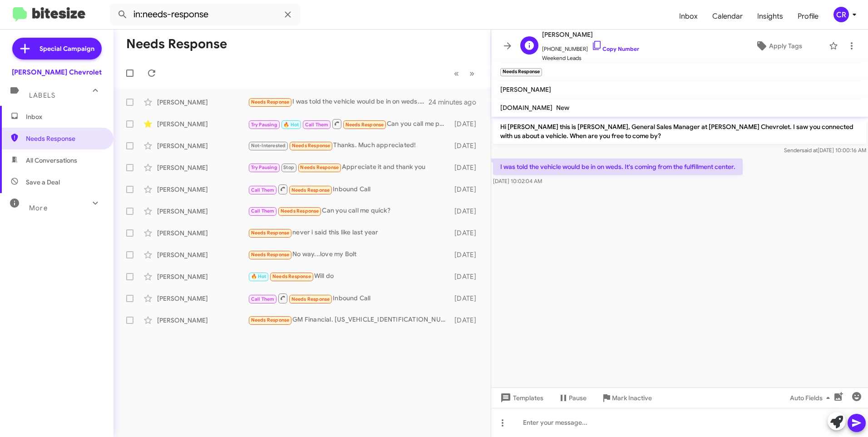 The width and height of the screenshot is (868, 437). Describe the element at coordinates (43, 182) in the screenshot. I see `span: Save a Deal` at that location.